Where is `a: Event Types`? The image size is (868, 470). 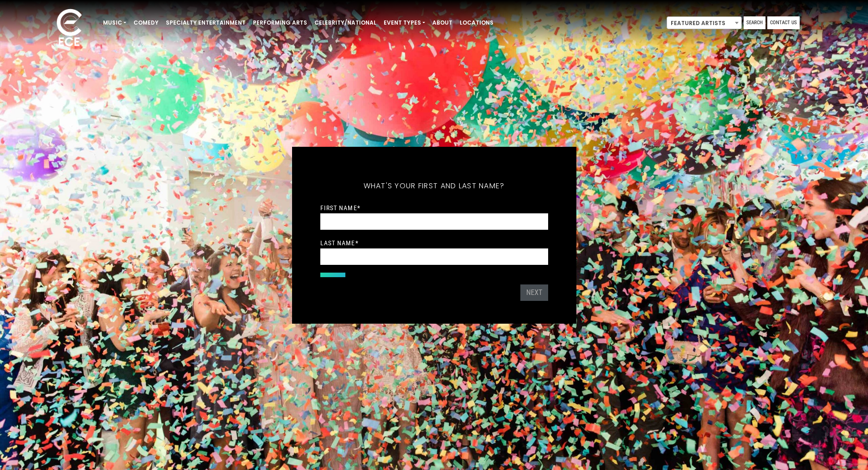 a: Event Types is located at coordinates (404, 23).